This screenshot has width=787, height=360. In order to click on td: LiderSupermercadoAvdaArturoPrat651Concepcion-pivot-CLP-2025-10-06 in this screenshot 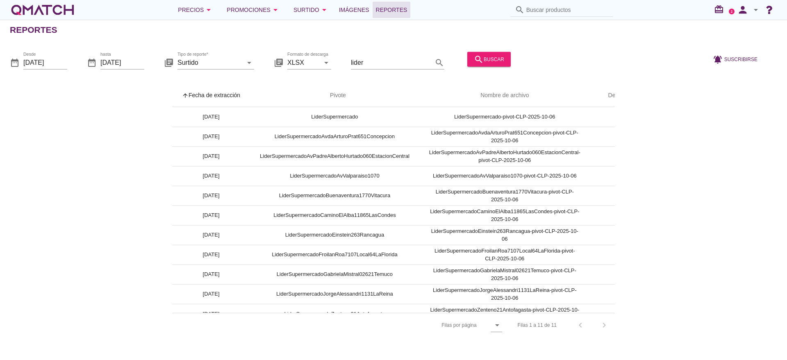, I will do `click(505, 137)`.